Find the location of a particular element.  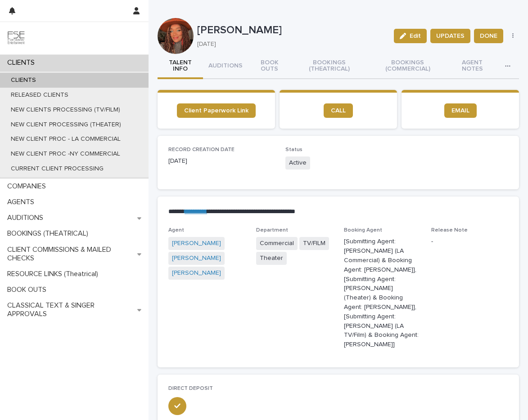

button: AGENT NOTES is located at coordinates (472, 66).